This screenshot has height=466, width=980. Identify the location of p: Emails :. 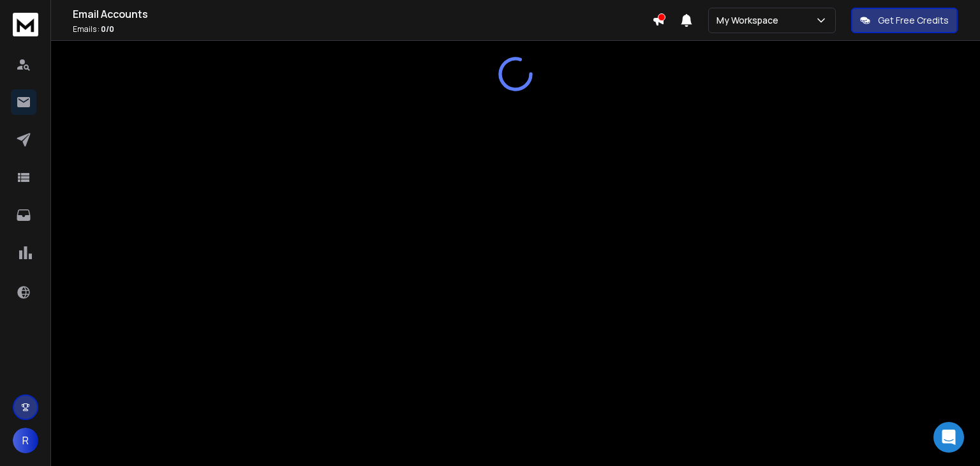
(363, 30).